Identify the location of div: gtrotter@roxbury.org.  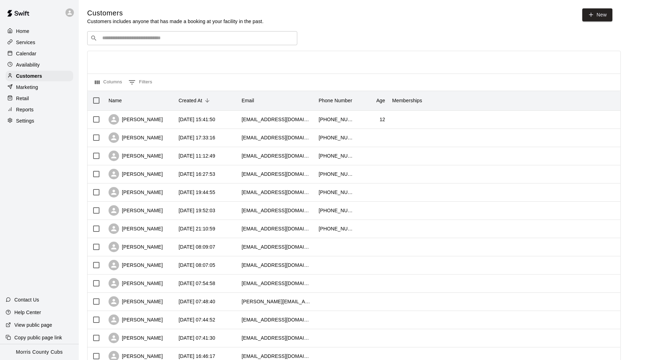
(277, 265).